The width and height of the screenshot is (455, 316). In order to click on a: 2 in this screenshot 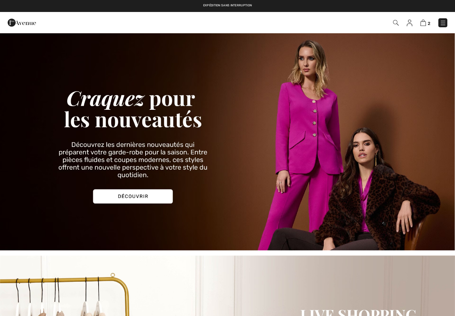, I will do `click(425, 23)`.